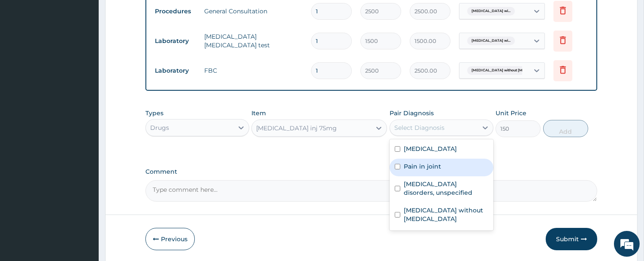 The height and width of the screenshot is (261, 644). What do you see at coordinates (371, 171) in the screenshot?
I see `label: Comment` at bounding box center [371, 171].